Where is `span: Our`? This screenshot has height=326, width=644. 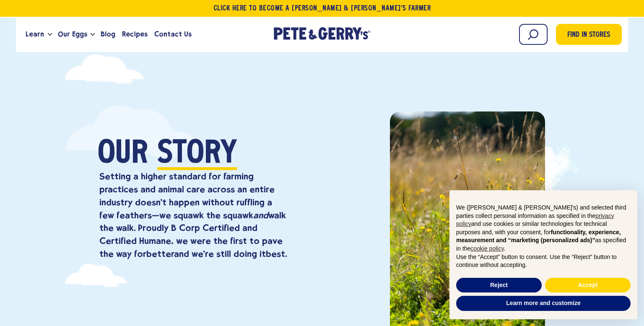
span: Our is located at coordinates (123, 154).